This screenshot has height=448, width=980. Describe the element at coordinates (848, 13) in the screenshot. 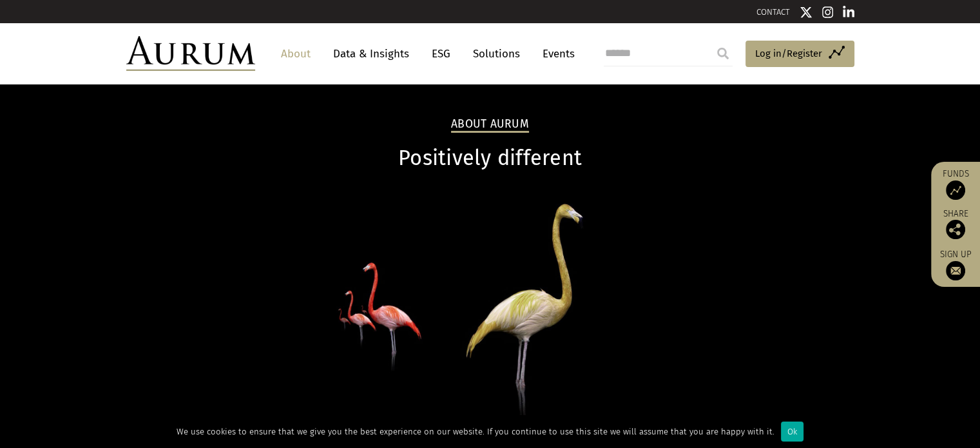

I see `img: Linkedin icon` at that location.